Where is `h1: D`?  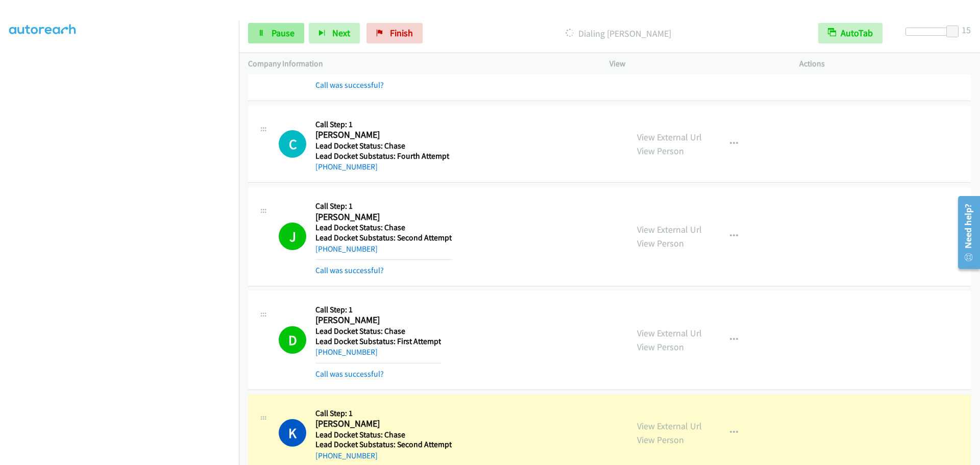 h1: D is located at coordinates (293, 340).